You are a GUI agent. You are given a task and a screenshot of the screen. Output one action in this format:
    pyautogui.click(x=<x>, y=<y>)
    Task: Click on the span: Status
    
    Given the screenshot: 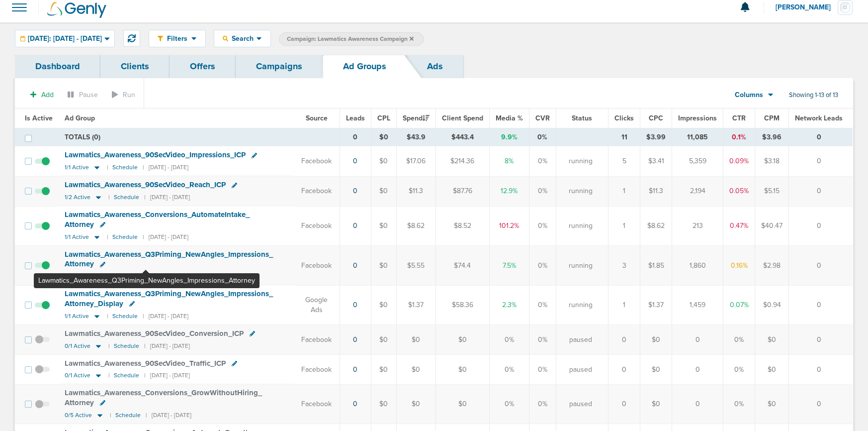 What is the action you would take?
    pyautogui.click(x=582, y=118)
    